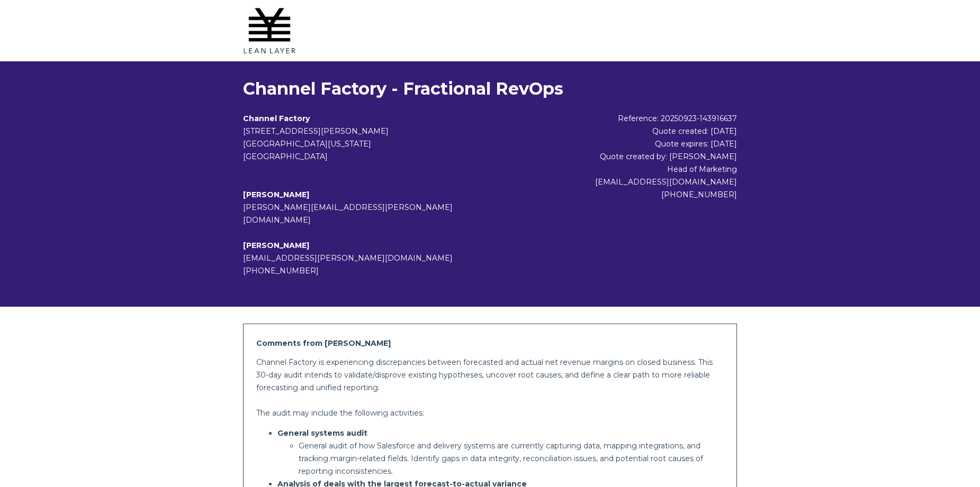 The image size is (980, 487). I want to click on b: Channel Factory, so click(276, 119).